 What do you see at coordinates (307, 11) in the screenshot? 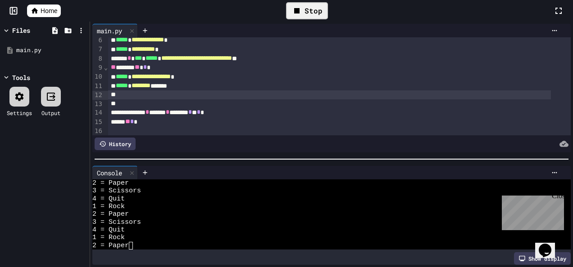
I see `div: Stop` at bounding box center [307, 11].